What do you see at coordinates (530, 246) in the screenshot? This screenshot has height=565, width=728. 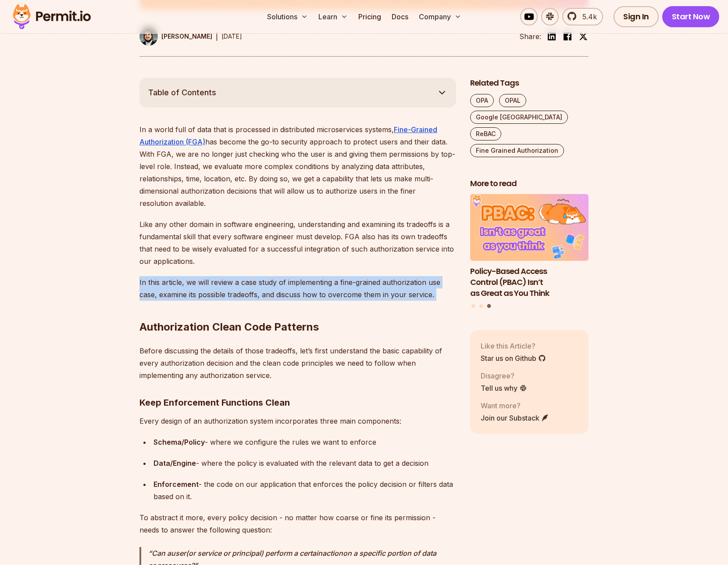 I see `a: Policy-Based Access Control (PBAC) Isn’t as Great as You ThinkPolicy-Based Access Control (PBAC) ...` at bounding box center [530, 246].